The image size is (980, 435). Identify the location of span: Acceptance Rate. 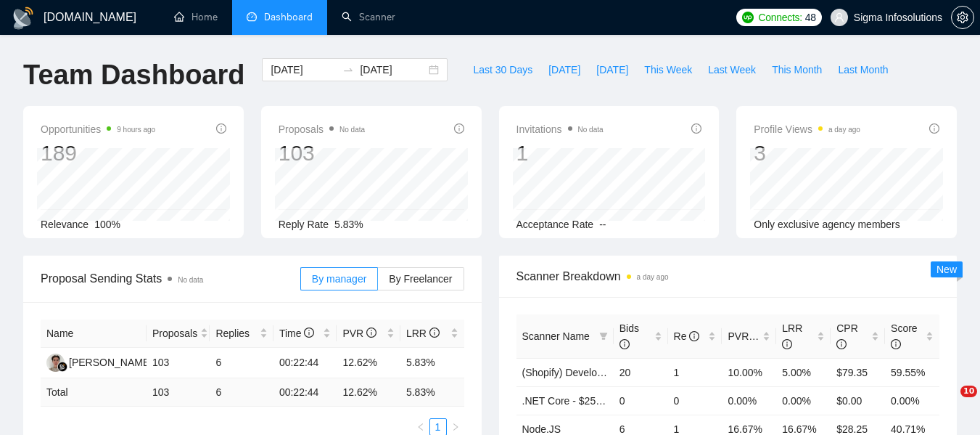
(555, 224).